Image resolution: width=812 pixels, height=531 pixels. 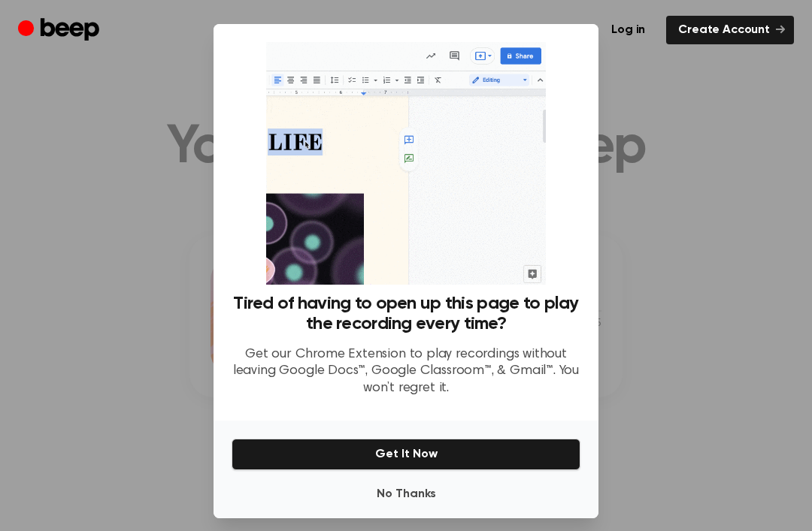 What do you see at coordinates (406, 454) in the screenshot?
I see `button: Get It Now` at bounding box center [406, 454].